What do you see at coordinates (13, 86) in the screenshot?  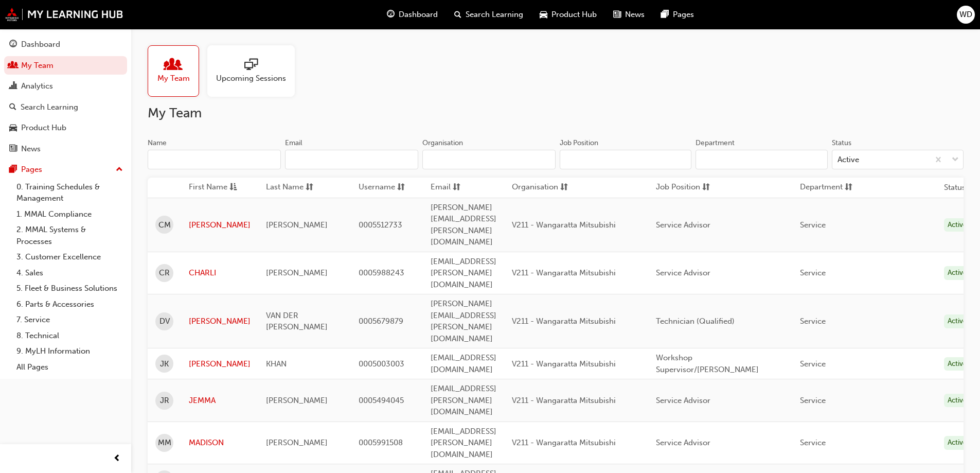 I see `span: chart-icon` at bounding box center [13, 86].